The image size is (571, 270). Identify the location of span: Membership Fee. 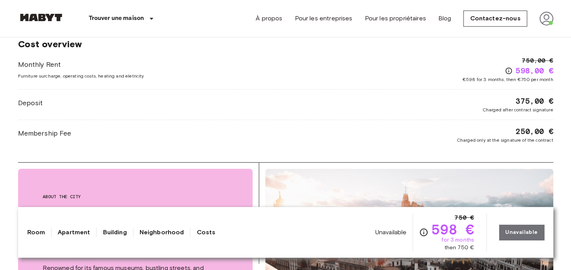
(45, 133).